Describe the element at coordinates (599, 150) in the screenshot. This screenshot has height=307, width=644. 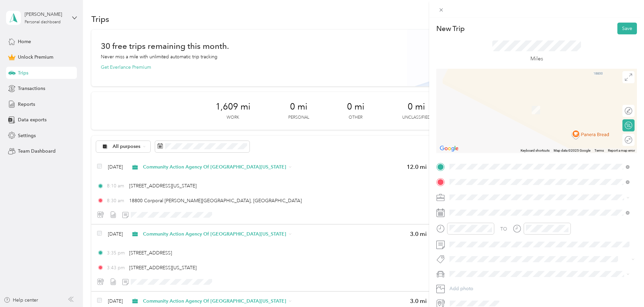
I see `a: Terms (opens in new tab)` at that location.